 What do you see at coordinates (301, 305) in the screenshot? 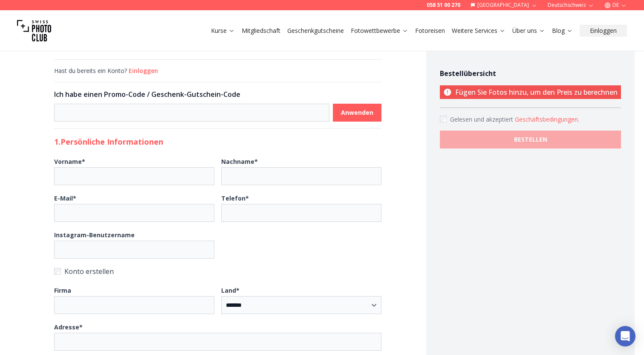
I see `select: Land*` at bounding box center [301, 305].